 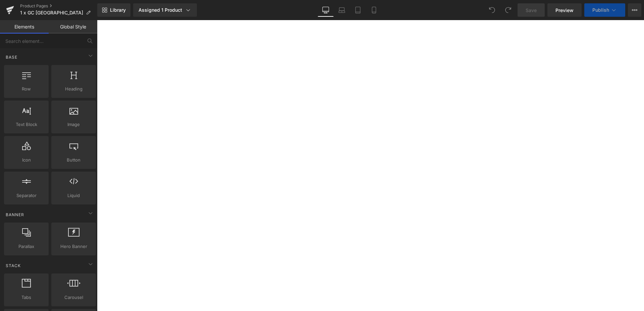 I want to click on span: Parallax, so click(x=26, y=247).